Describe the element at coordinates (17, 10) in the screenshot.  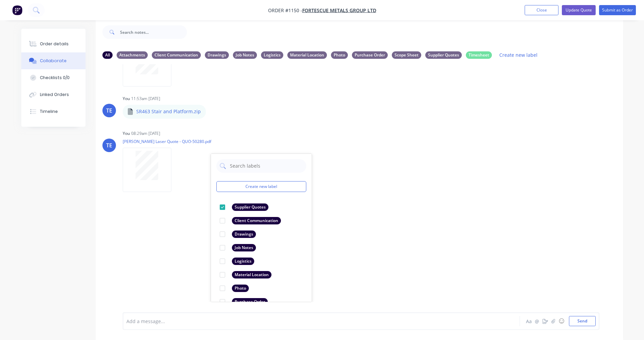
I see `img: Factory` at that location.